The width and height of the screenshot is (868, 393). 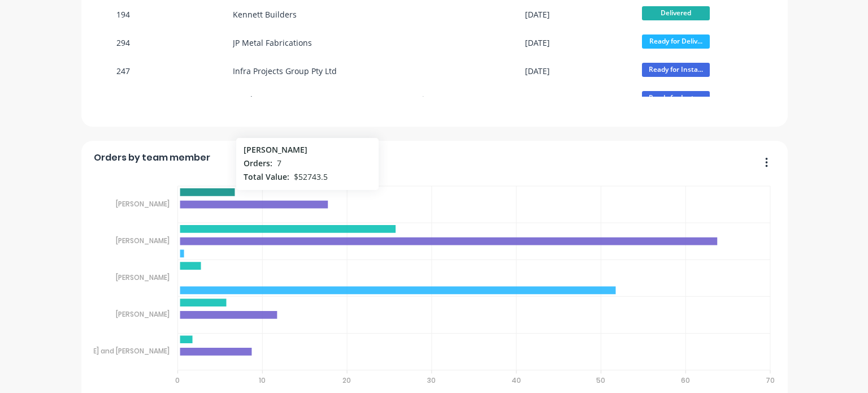 I want to click on tspan: 70, so click(x=771, y=380).